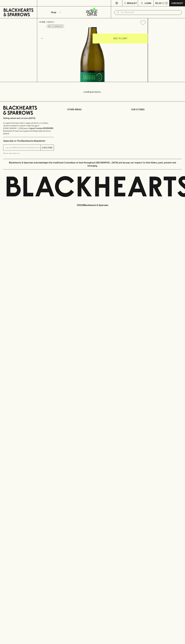  I want to click on img: 38169.png, so click(92, 54).